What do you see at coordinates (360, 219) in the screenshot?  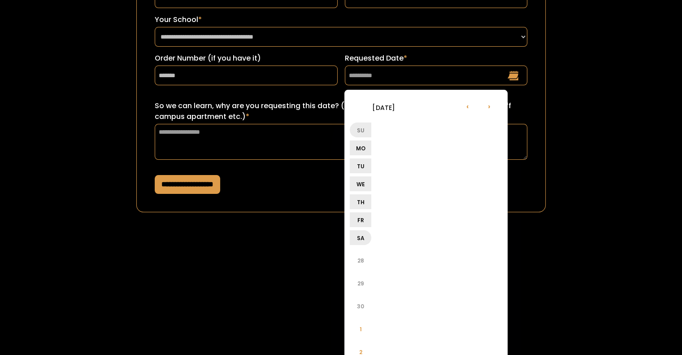 I see `li: Fr` at bounding box center [360, 219].